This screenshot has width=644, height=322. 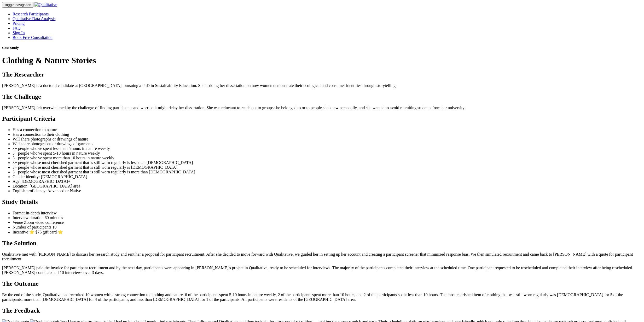 I want to click on button: Toggle navigation, so click(x=18, y=4).